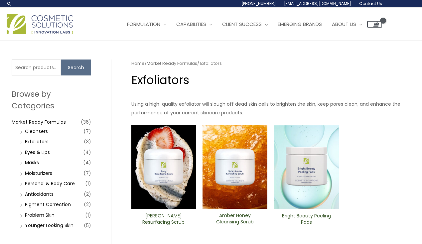 This screenshot has width=422, height=244. What do you see at coordinates (194, 24) in the screenshot?
I see `a: Capabilities` at bounding box center [194, 24].